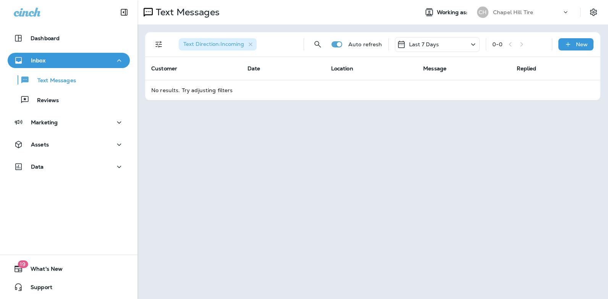 This screenshot has width=608, height=299. What do you see at coordinates (69, 144) in the screenshot?
I see `button: Assets` at bounding box center [69, 144].